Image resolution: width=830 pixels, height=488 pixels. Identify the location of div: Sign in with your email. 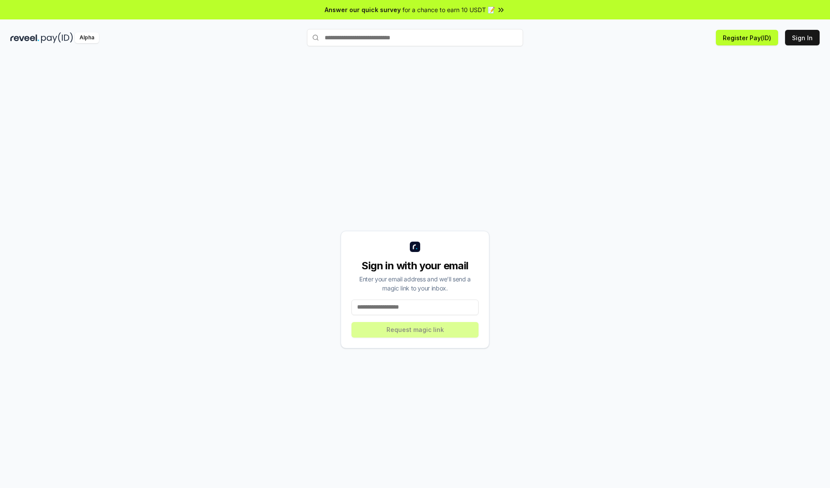
(415, 266).